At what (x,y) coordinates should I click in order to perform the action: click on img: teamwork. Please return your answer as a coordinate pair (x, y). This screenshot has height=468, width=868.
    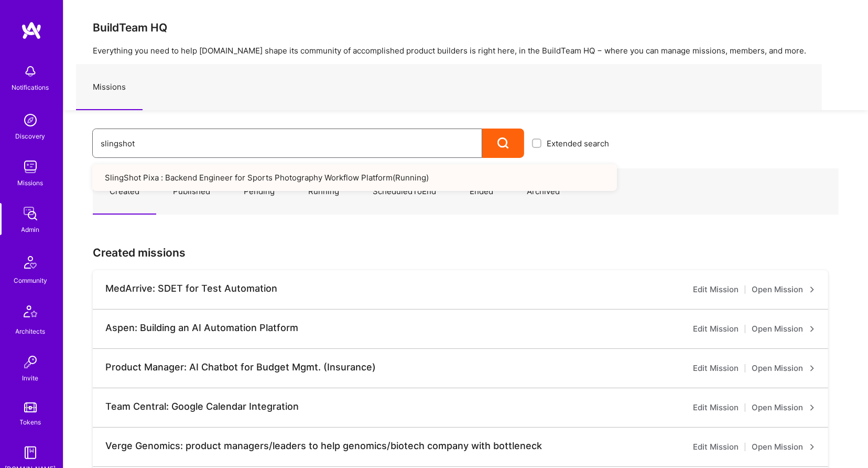
    Looking at the image, I should click on (30, 167).